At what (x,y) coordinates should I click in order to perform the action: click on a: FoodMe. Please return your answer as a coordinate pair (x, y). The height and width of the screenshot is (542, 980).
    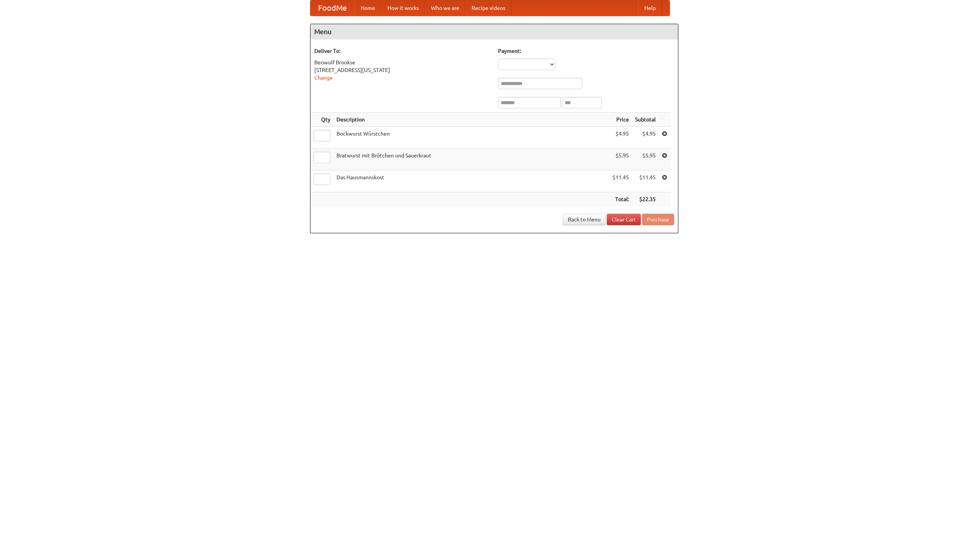
    Looking at the image, I should click on (332, 8).